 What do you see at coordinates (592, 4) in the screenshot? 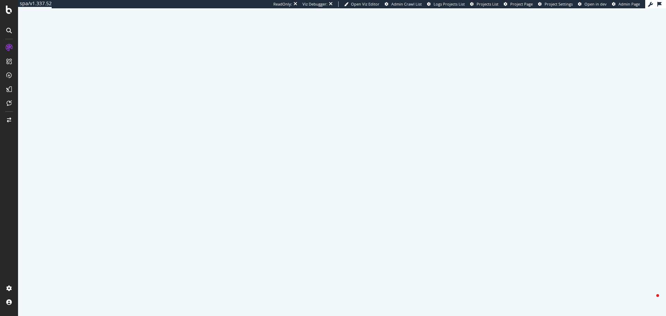
I see `a: Open in dev` at bounding box center [592, 4].